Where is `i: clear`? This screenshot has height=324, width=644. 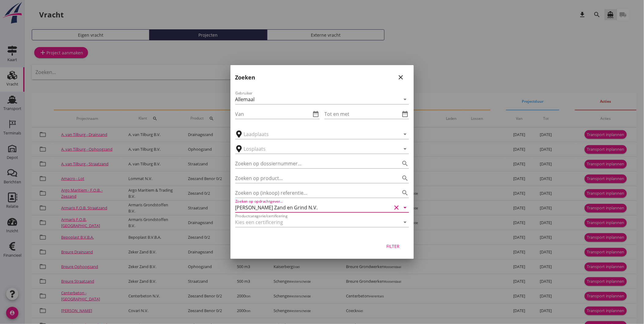 i: clear is located at coordinates (397, 207).